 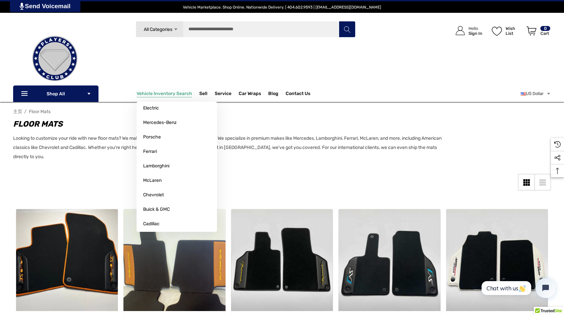 I want to click on a: Ferrari Purosangue Floor Mats,$1,200.00, so click(x=174, y=260).